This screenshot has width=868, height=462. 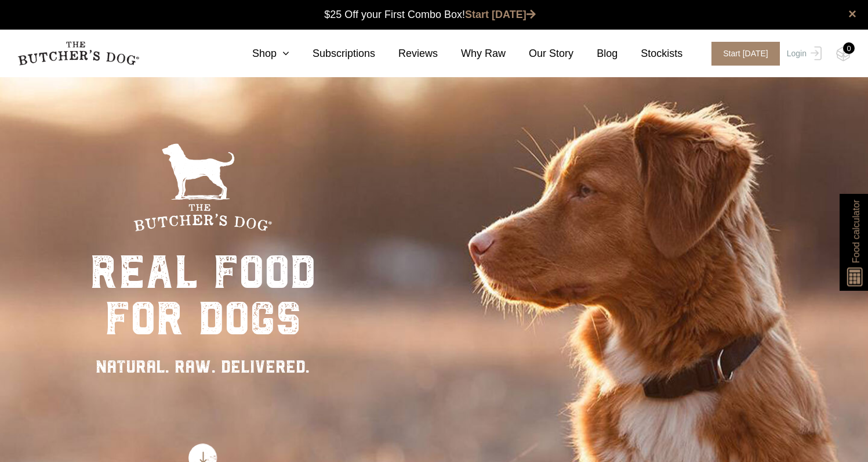 What do you see at coordinates (471, 54) in the screenshot?
I see `a: Why Raw` at bounding box center [471, 54].